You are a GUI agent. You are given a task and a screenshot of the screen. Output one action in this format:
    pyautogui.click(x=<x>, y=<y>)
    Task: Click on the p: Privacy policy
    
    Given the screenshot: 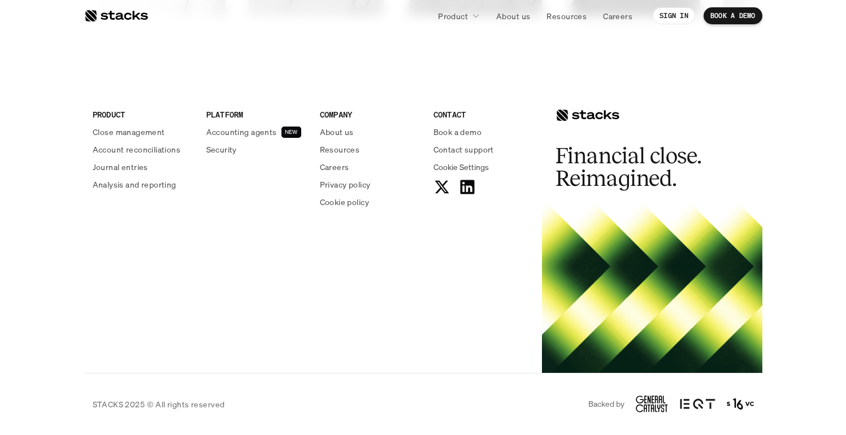 What is the action you would take?
    pyautogui.click(x=345, y=184)
    